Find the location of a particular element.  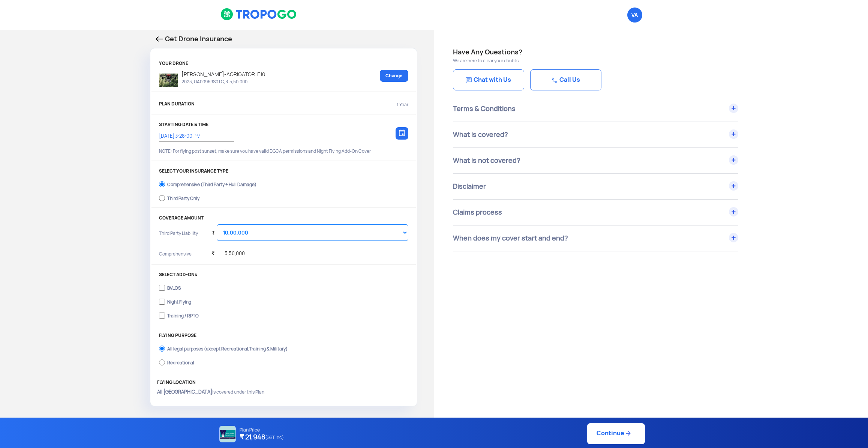

input: Recreational is located at coordinates (162, 362).